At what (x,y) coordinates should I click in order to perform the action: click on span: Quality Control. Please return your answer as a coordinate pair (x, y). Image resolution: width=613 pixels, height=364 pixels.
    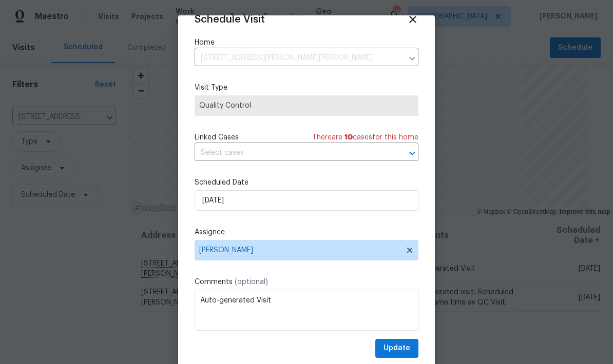
    Looking at the image, I should click on (306, 106).